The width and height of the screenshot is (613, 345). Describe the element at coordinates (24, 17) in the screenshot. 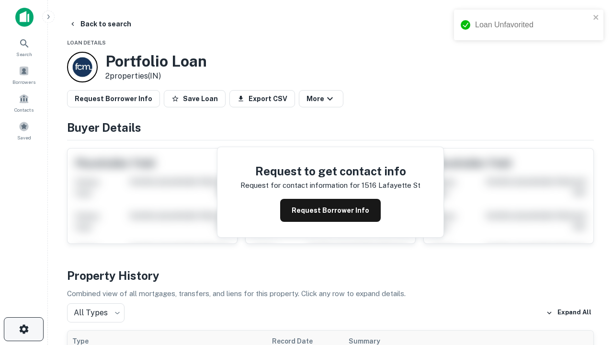

I see `img: capitalize-icon.png` at that location.